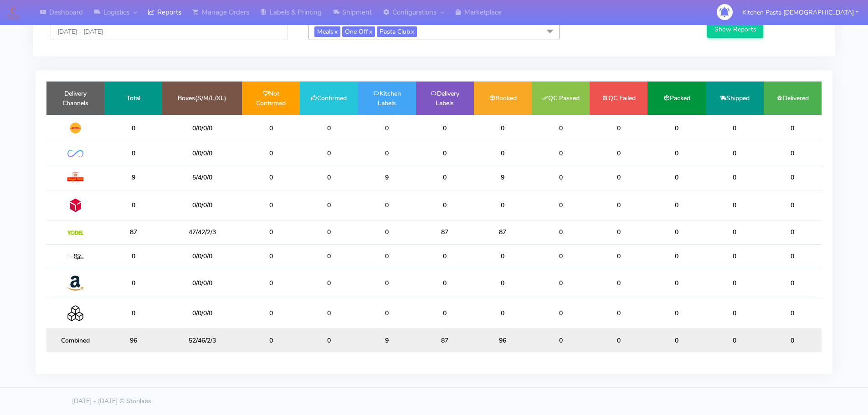  Describe the element at coordinates (397, 31) in the screenshot. I see `span: Pasta Club` at that location.